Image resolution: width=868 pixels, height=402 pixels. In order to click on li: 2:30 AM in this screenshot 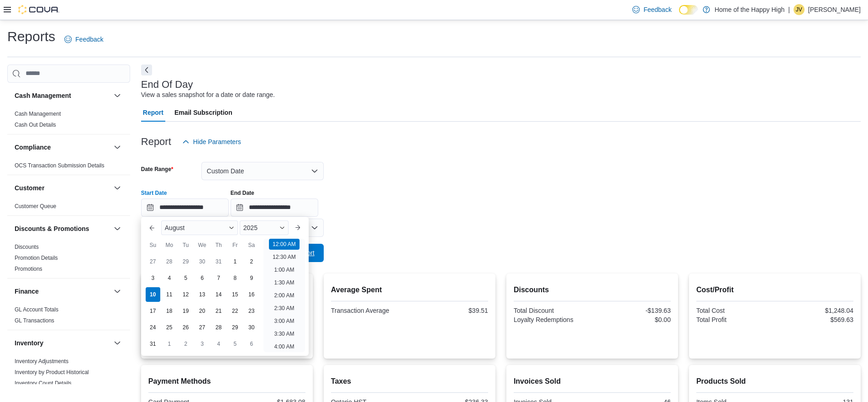, I will do `click(284, 308)`.